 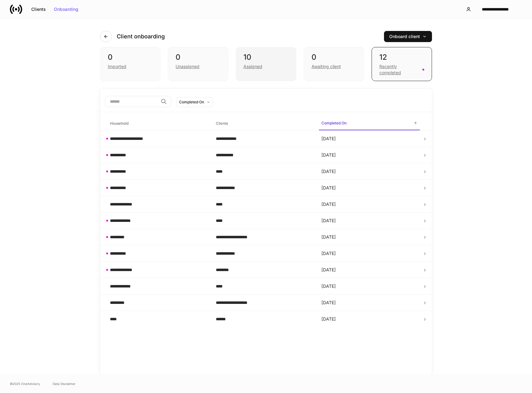 I want to click on h6: Household, so click(x=119, y=123).